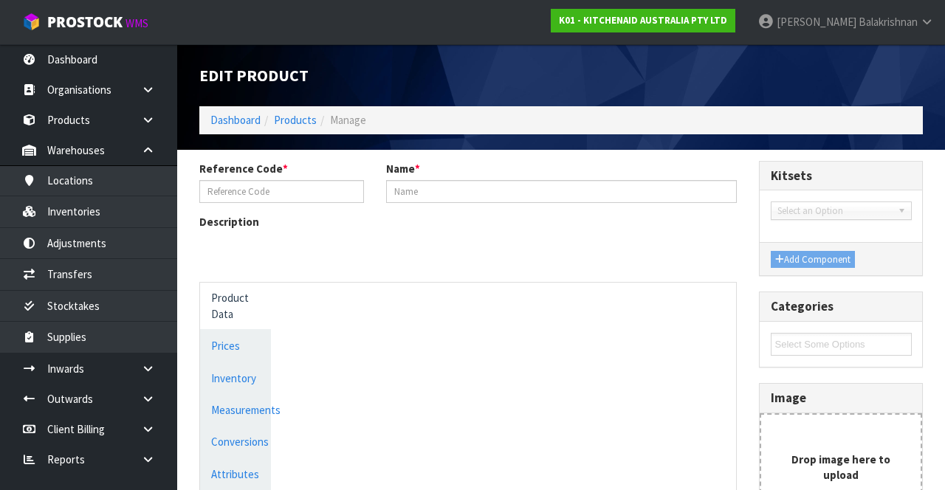 The width and height of the screenshot is (945, 490). What do you see at coordinates (254, 75) in the screenshot?
I see `span: Edit Product` at bounding box center [254, 75].